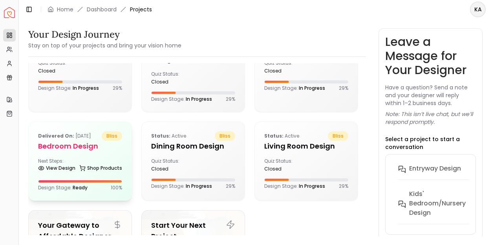  I want to click on button: KA, so click(478, 9).